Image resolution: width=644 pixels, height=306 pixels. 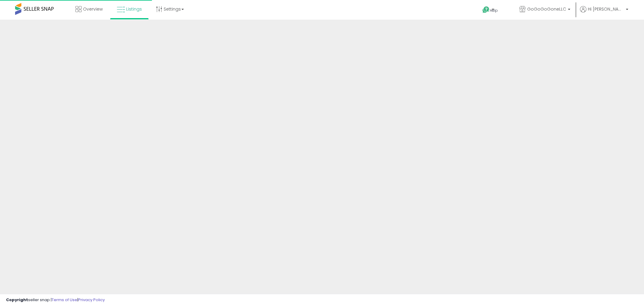 I want to click on i: Get Help, so click(x=486, y=9).